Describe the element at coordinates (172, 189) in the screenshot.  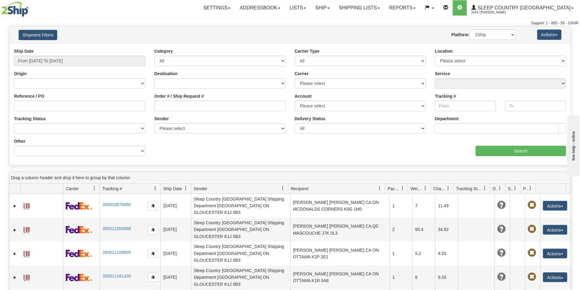
I see `span: Ship Date` at that location.